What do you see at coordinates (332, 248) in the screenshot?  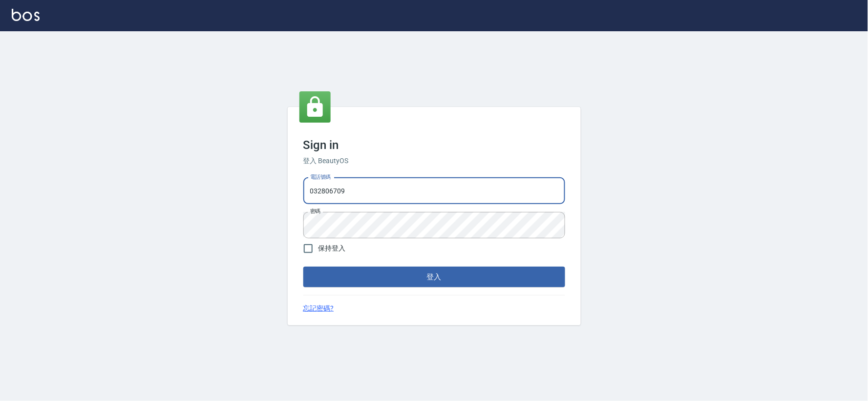 I see `span: 保持登入` at bounding box center [332, 248].